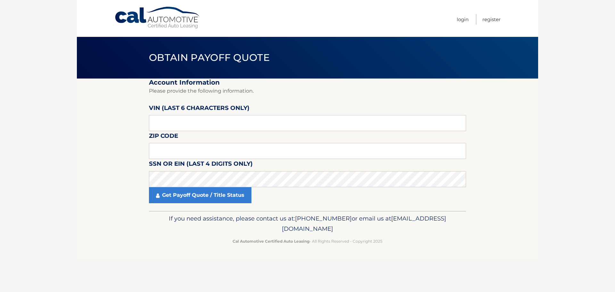  What do you see at coordinates (271, 241) in the screenshot?
I see `strong: Cal Automotive Certified Auto Leasing` at bounding box center [271, 241].